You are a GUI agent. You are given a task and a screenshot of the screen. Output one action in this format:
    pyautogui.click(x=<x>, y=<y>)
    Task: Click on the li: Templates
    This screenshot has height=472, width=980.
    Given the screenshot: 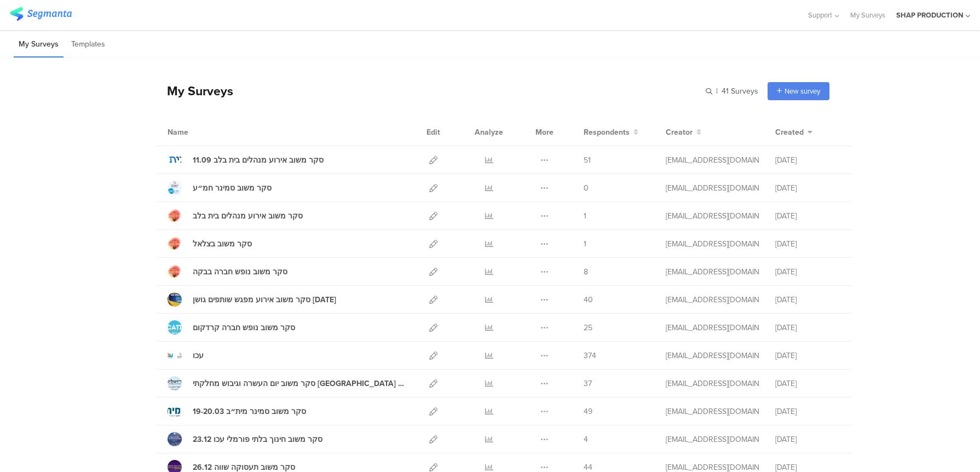 What is the action you would take?
    pyautogui.click(x=89, y=45)
    